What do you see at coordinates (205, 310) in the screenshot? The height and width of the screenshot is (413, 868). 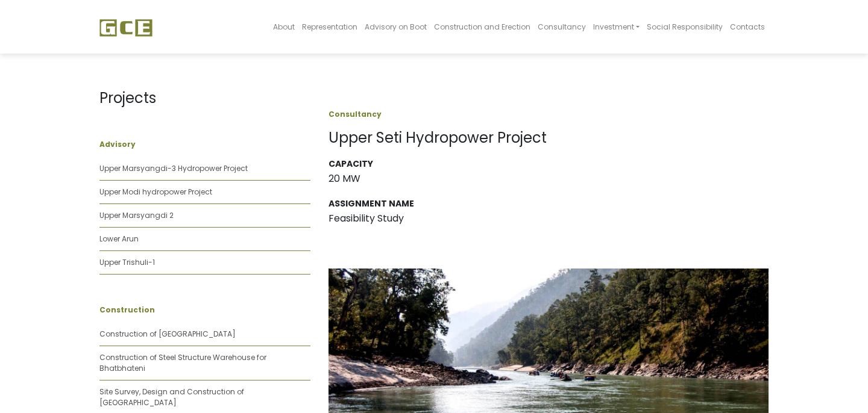 I see `p: Construction` at bounding box center [205, 310].